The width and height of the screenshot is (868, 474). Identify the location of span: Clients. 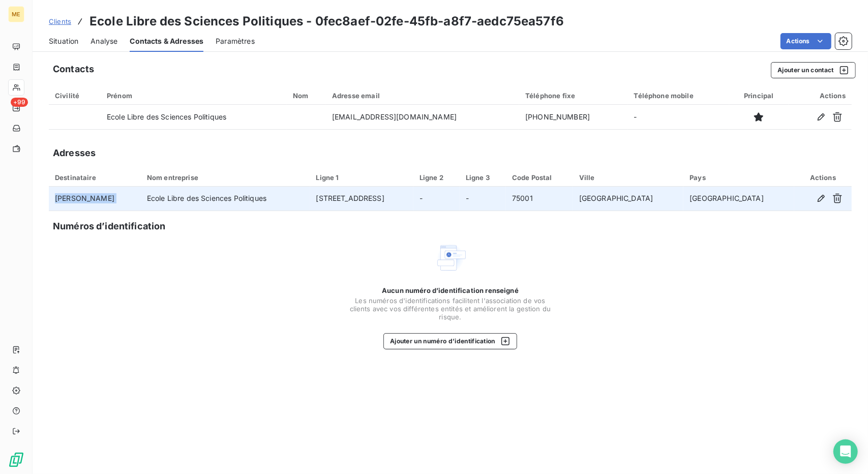
(60, 21).